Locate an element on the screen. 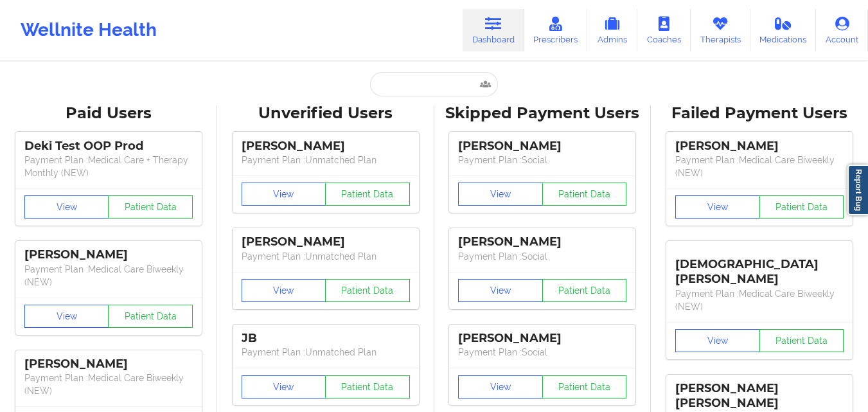 The width and height of the screenshot is (868, 412). div: Skipped Payment Users is located at coordinates (543, 113).